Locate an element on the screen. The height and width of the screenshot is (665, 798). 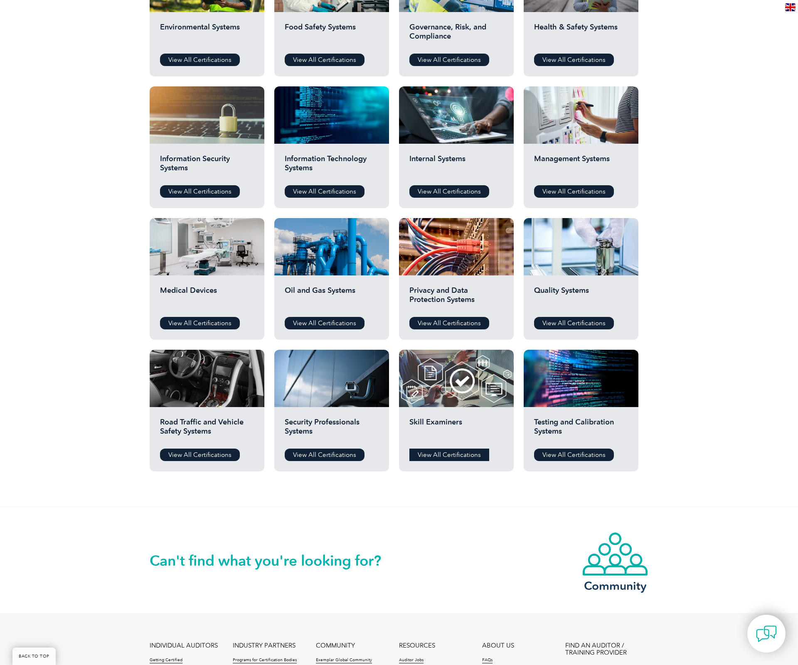
h2: Internal Systems is located at coordinates (456, 167).